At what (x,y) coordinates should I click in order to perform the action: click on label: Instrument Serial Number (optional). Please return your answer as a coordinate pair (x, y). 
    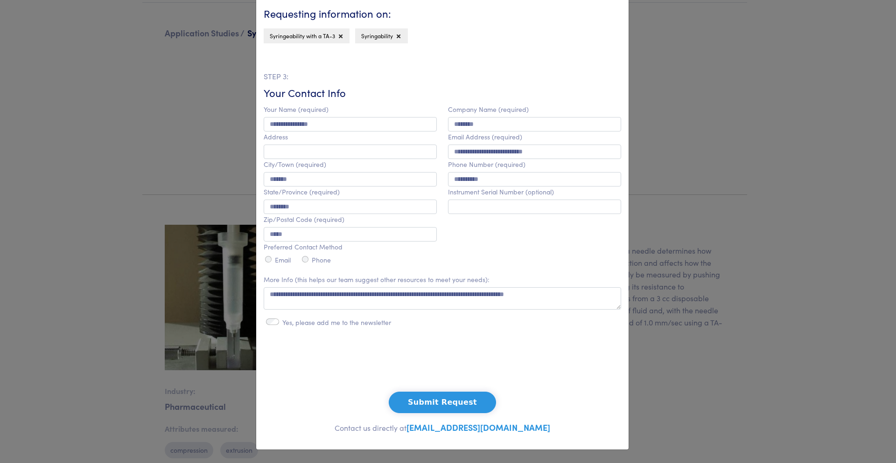
    Looking at the image, I should click on (501, 192).